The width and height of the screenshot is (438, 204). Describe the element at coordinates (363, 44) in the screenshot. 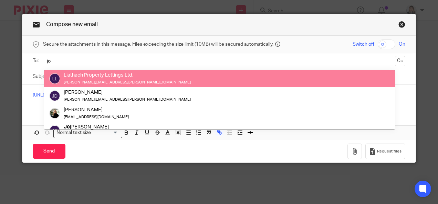

I see `span: Switch off` at that location.